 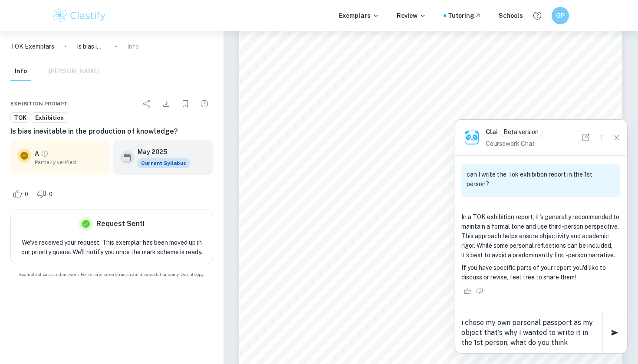 I want to click on span: dummy 3 Team-BHP, so click(x=306, y=135).